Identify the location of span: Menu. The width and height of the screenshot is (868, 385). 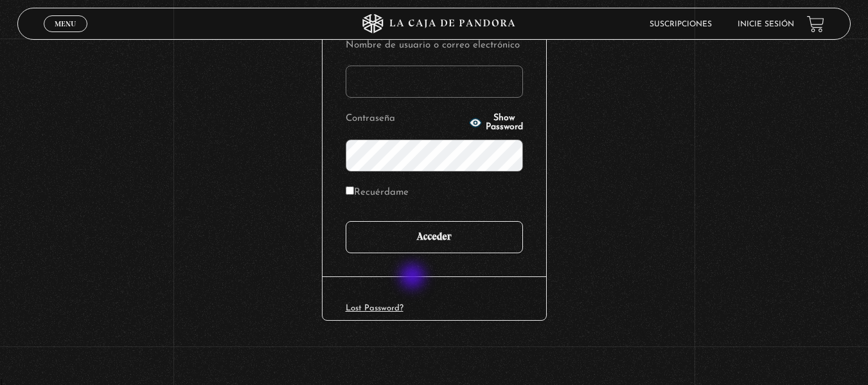
(65, 24).